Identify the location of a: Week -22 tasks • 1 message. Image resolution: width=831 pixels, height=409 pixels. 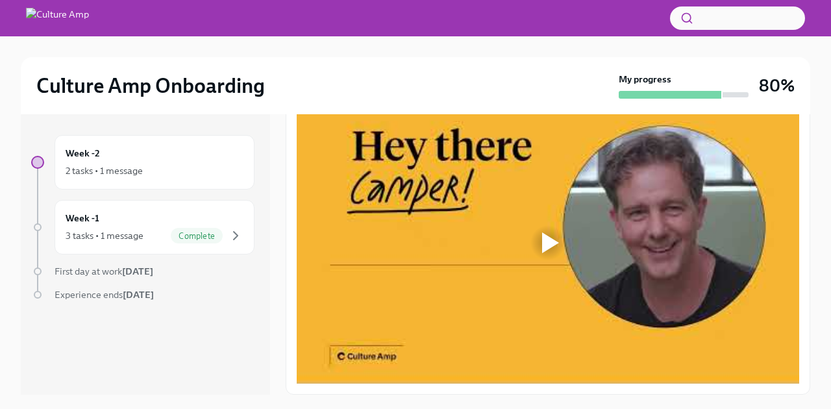
(143, 162).